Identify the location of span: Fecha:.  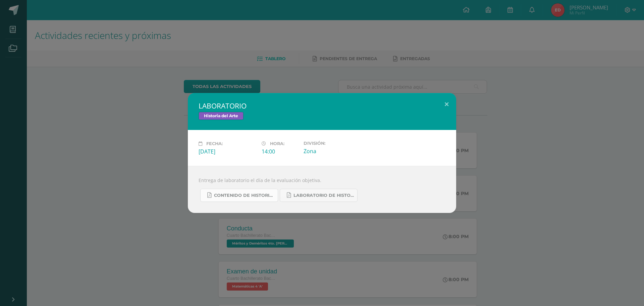
(214, 144).